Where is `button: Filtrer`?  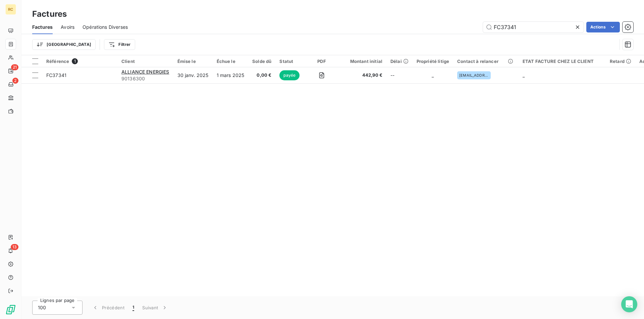
button: Filtrer is located at coordinates (120, 44).